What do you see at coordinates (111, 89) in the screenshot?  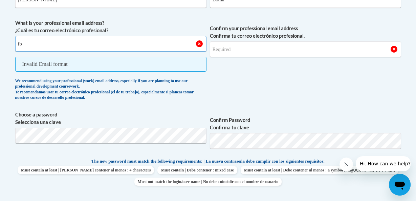 I see `div: We recommend using your professional (work) email address, especially if you are planning to use ...` at bounding box center [111, 89].